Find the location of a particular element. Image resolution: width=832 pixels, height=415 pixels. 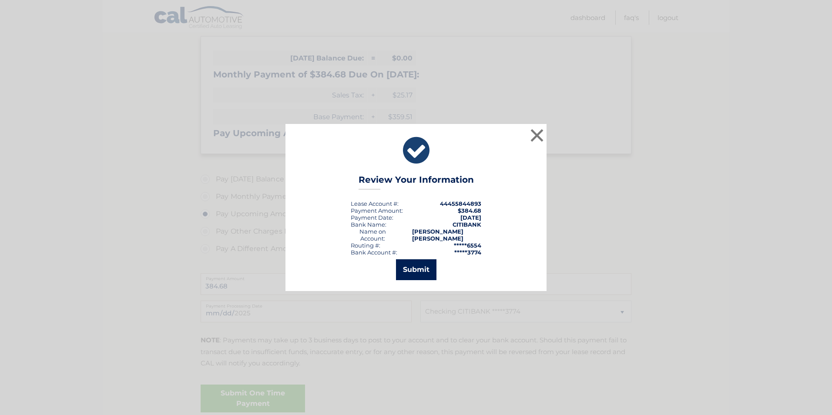

span: Payment Date is located at coordinates (371, 217).